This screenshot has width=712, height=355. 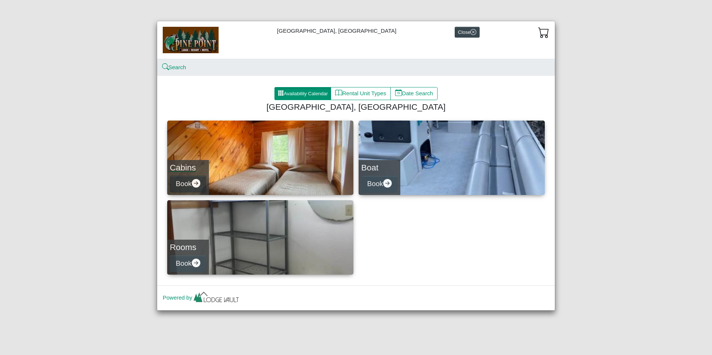 I want to click on svg: calendar date, so click(x=399, y=93).